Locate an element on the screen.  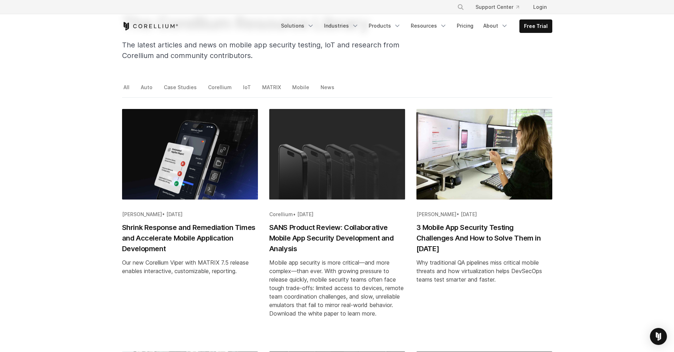
a: Corellium is located at coordinates (221, 90).